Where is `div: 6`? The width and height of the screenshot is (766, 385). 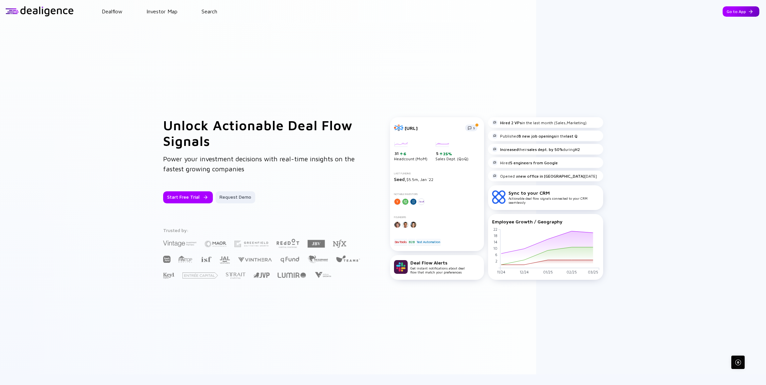 div: 6 is located at coordinates (404, 154).